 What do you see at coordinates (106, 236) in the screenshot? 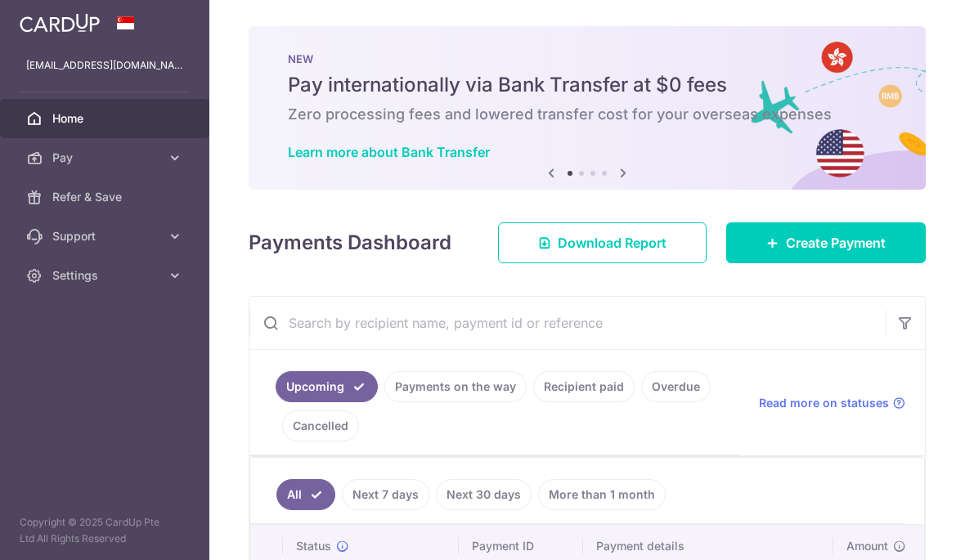
I see `span: Support` at bounding box center [106, 236].